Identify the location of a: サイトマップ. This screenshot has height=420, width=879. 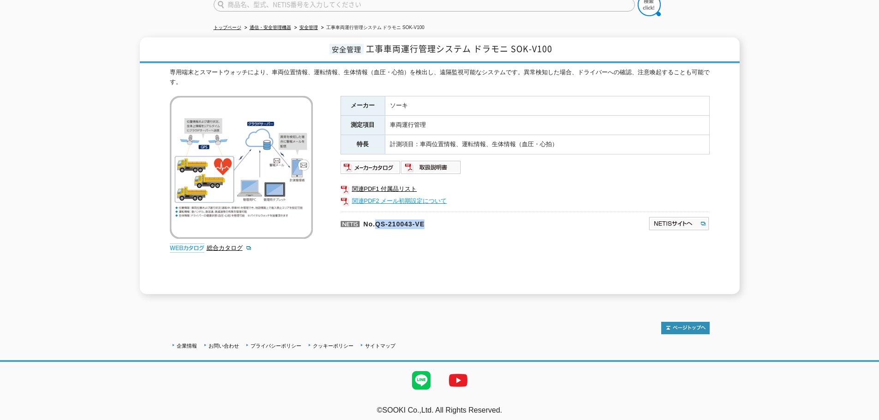
(380, 346).